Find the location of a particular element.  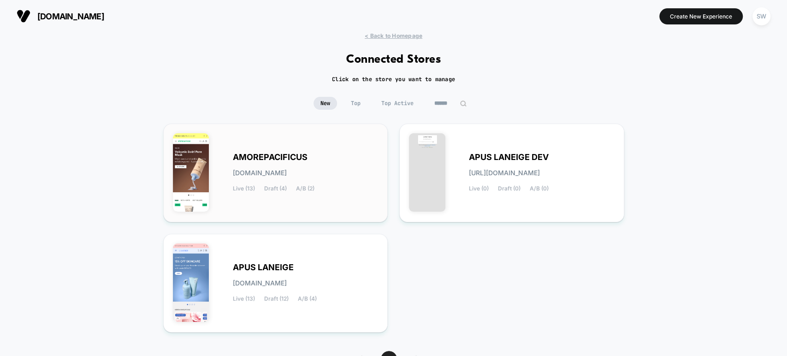

button: SW is located at coordinates (761, 16).